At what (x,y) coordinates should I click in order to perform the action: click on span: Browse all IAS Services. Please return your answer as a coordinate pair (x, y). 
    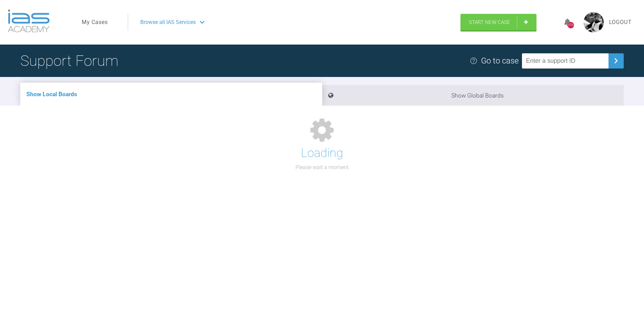
    Looking at the image, I should click on (168, 22).